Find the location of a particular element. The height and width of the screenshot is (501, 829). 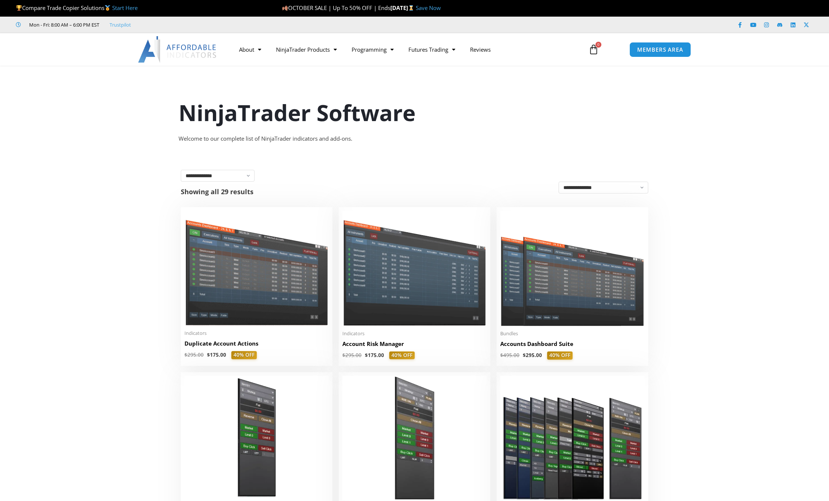

a: Trustpilot is located at coordinates (120, 25).